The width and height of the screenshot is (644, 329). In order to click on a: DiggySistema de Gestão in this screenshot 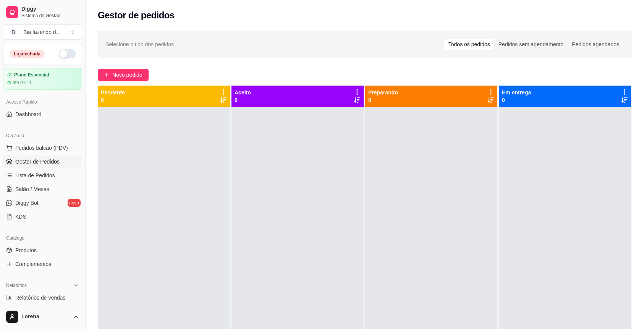, I will do `click(43, 12)`.